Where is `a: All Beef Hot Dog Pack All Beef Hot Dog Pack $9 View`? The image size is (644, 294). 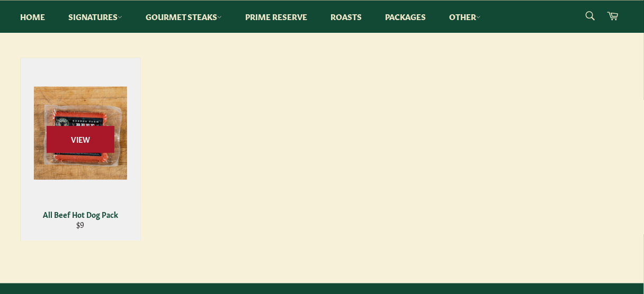
a: All Beef Hot Dog Pack All Beef Hot Dog Pack $9 View is located at coordinates (80, 149).